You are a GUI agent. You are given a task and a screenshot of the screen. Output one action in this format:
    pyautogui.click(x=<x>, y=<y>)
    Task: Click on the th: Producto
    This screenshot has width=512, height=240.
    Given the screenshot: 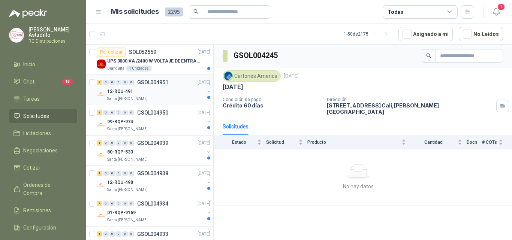 What is the action you would take?
    pyautogui.click(x=358, y=142)
    